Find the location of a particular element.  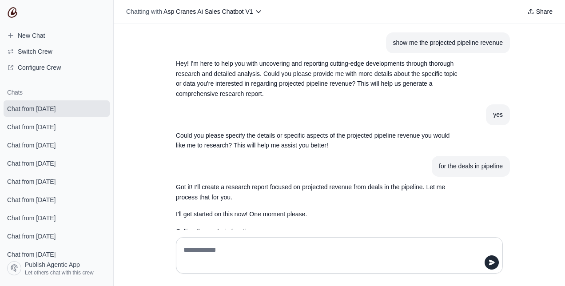

span: Let others chat with this crew is located at coordinates (59, 273).